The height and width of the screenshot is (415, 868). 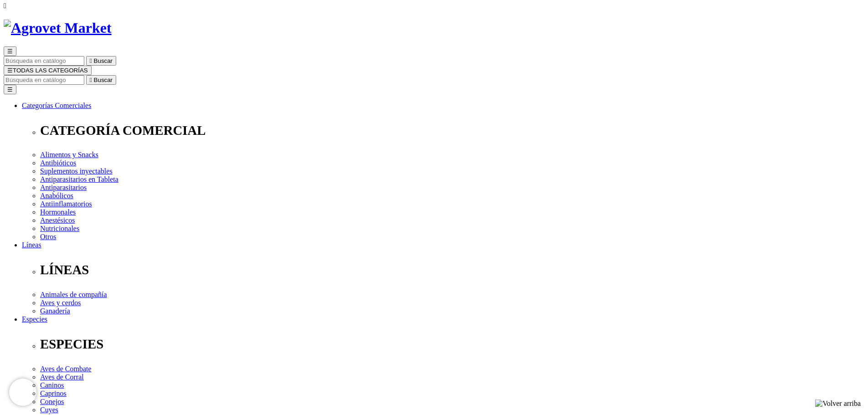 I want to click on a: Caprinos, so click(x=53, y=393).